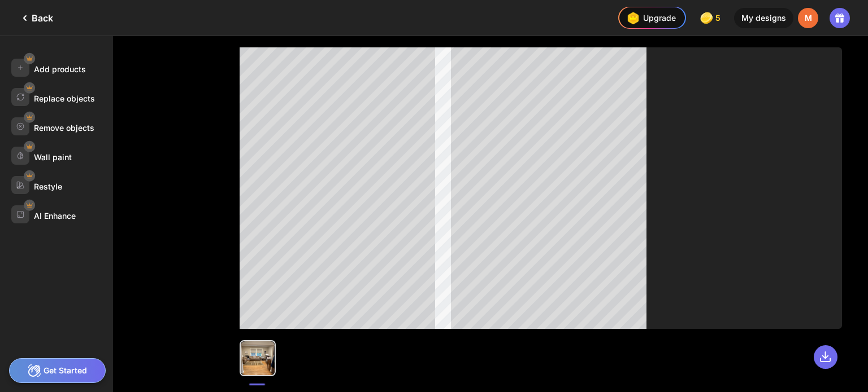  What do you see at coordinates (633, 18) in the screenshot?
I see `img: upgrade-nav-btn-icon.gif` at bounding box center [633, 18].